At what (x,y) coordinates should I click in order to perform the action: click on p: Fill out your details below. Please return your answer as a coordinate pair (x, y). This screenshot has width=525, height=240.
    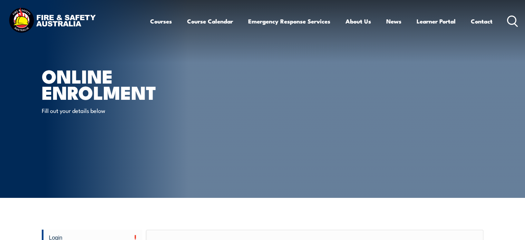
    Looking at the image, I should click on (105, 110).